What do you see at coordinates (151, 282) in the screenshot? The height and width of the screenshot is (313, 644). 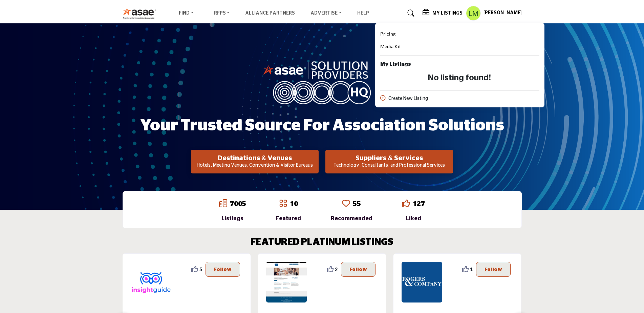 I see `img: Insight Guide LLC` at bounding box center [151, 282].